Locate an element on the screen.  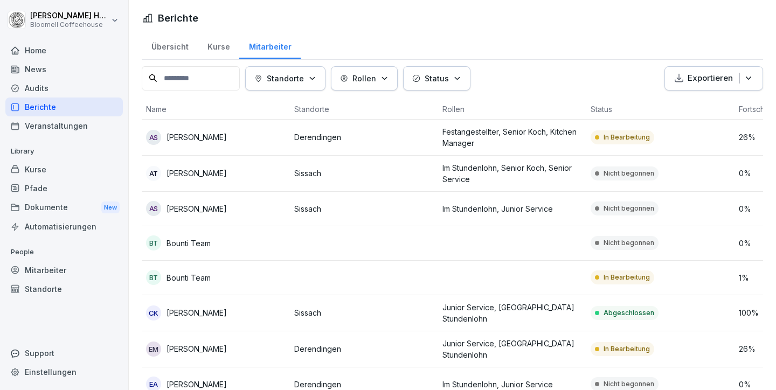
a: Audits is located at coordinates (64, 88).